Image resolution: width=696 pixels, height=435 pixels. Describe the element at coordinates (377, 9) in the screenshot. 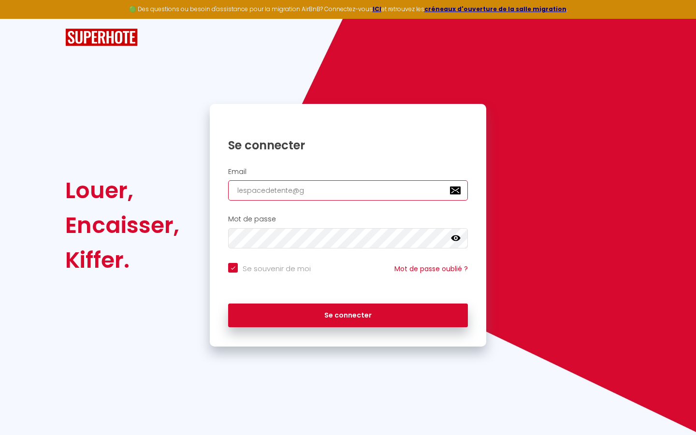

I see `a: ICI` at that location.